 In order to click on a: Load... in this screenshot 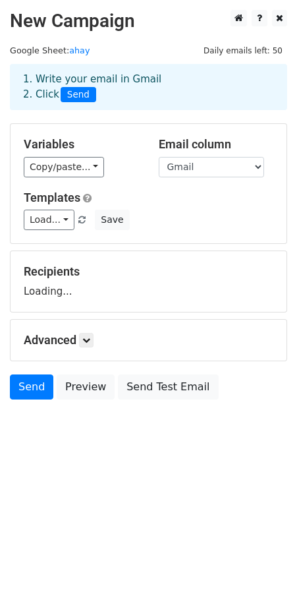, I will do `click(49, 219)`.